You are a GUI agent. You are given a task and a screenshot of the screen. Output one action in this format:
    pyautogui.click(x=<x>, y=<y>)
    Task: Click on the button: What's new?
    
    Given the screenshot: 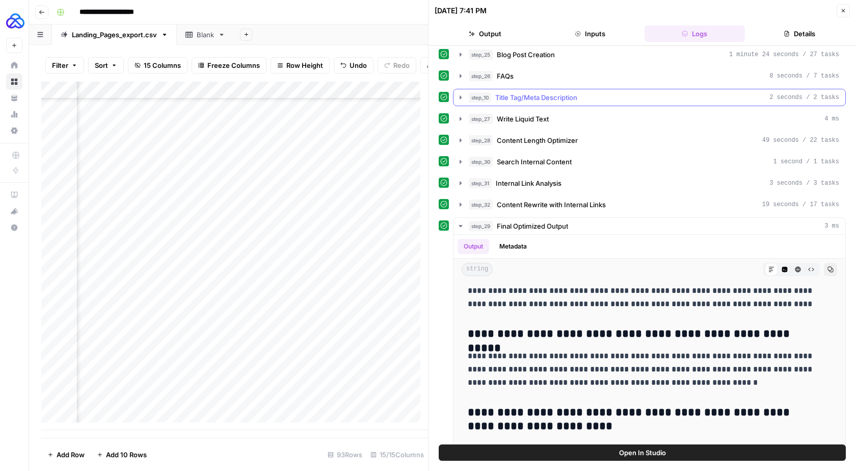 What is the action you would take?
    pyautogui.click(x=14, y=211)
    